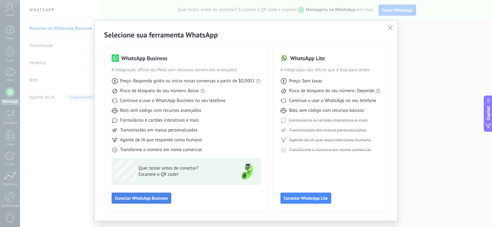  I want to click on span: Bots sem código com recursos avançados, so click(161, 111).